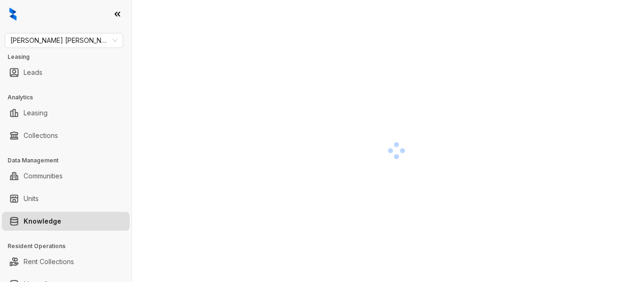 This screenshot has height=282, width=644. Describe the element at coordinates (64, 41) in the screenshot. I see `span: Gates Hudson` at that location.